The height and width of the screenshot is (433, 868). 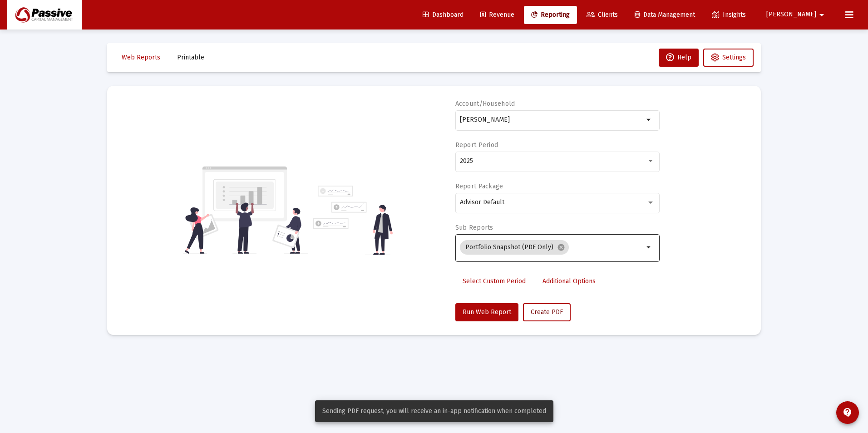 What do you see at coordinates (664, 15) in the screenshot?
I see `span: Data Management` at bounding box center [664, 15].